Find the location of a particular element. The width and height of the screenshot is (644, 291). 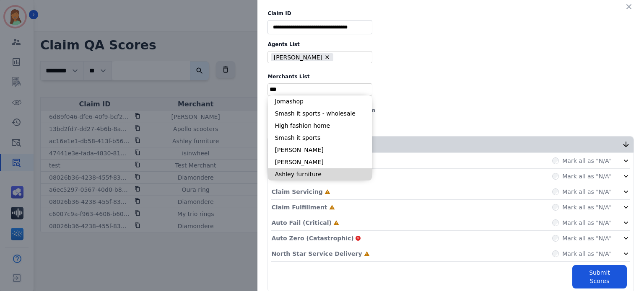

button: Submit Scores is located at coordinates (600, 277).